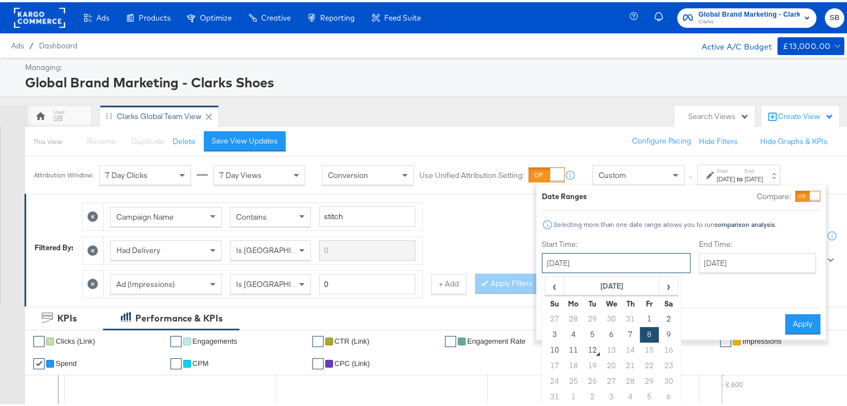 The image size is (847, 406). I want to click on td: 14, so click(630, 348).